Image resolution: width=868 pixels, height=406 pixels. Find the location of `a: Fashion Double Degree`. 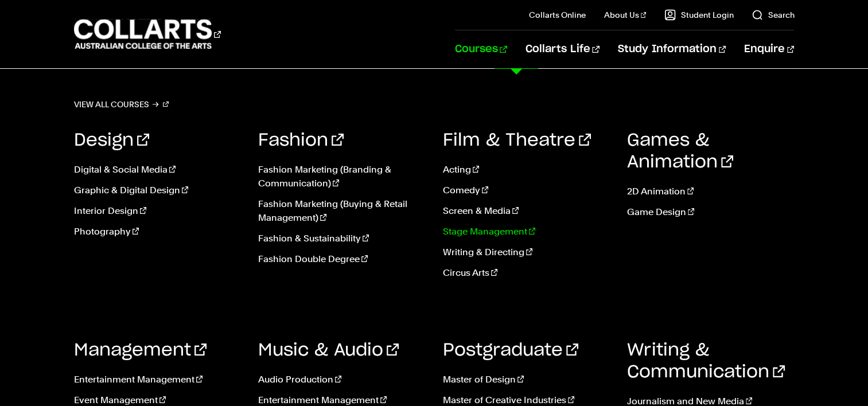

a: Fashion Double Degree is located at coordinates (341, 259).